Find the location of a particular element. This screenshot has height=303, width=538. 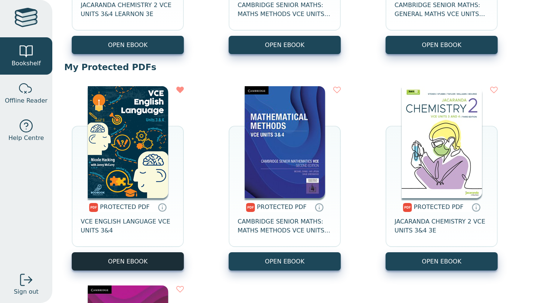

span: Offline Reader is located at coordinates (26, 101).